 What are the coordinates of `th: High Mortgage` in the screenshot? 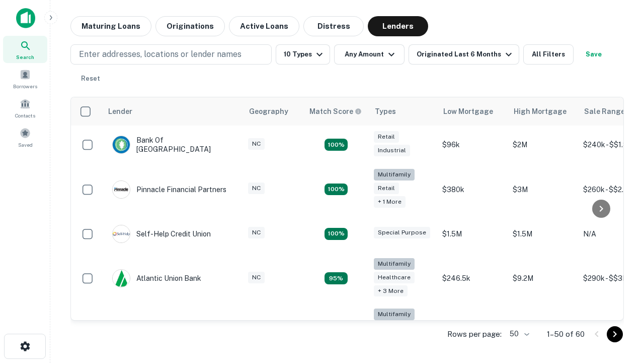 It's located at (543, 111).